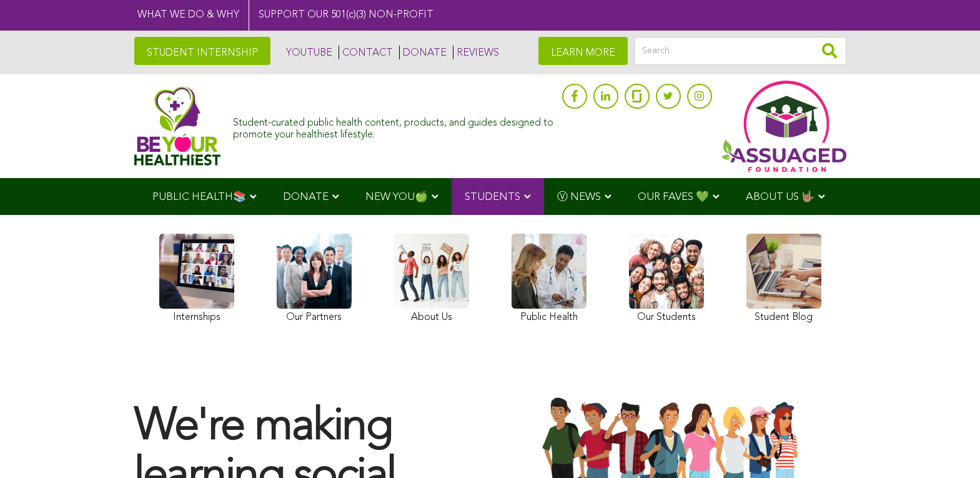 The width and height of the screenshot is (980, 478). What do you see at coordinates (492, 197) in the screenshot?
I see `span: STUDENTS` at bounding box center [492, 197].